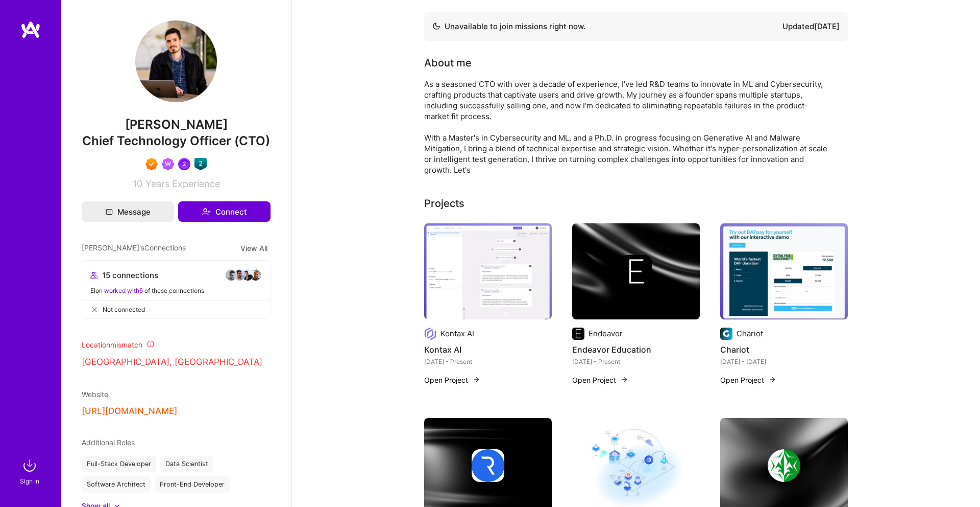 The height and width of the screenshot is (507, 980). I want to click on span: Not connected, so click(124, 309).